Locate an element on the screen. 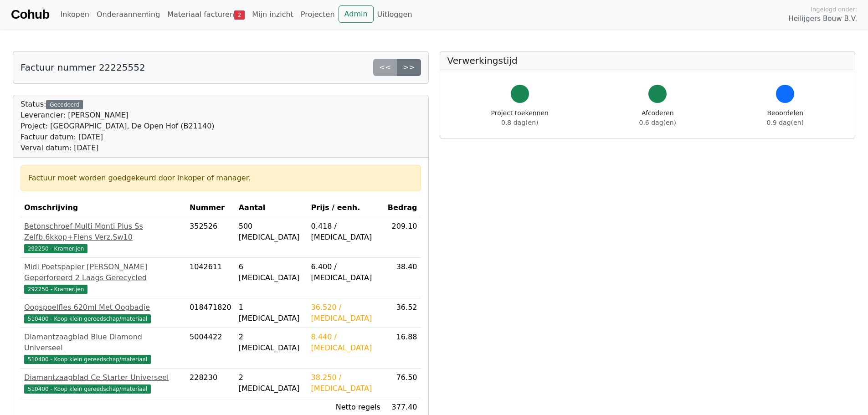 The width and height of the screenshot is (868, 415). td: 36.52 is located at coordinates (403, 313).